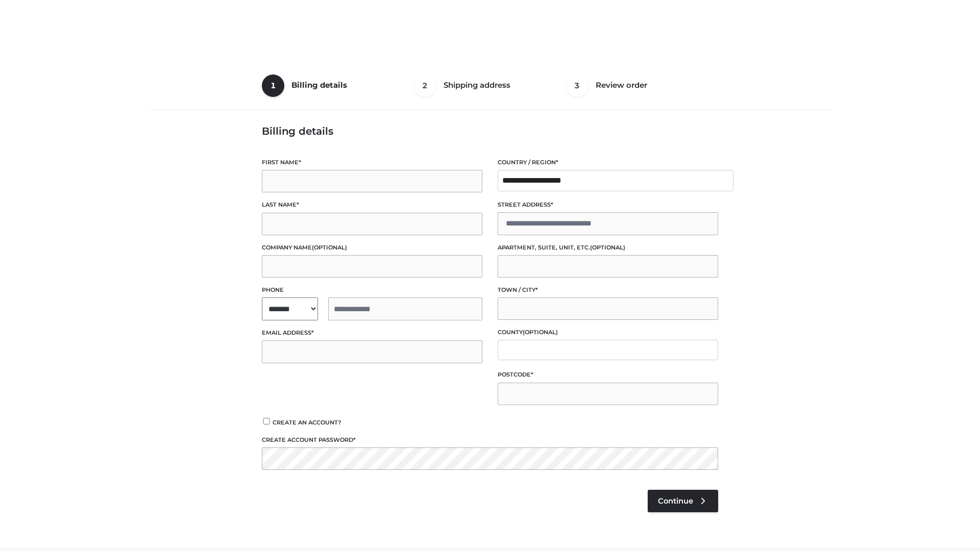  What do you see at coordinates (608, 163) in the screenshot?
I see `label: Country / Region` at bounding box center [608, 163].